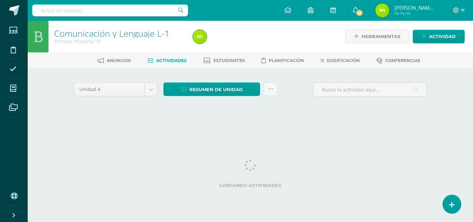  Describe the element at coordinates (343, 60) in the screenshot. I see `span: Dosificación` at that location.